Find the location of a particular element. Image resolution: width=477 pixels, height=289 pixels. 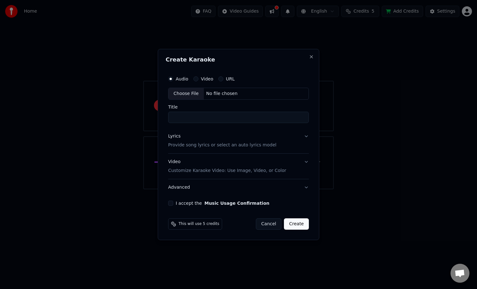

h2: Create Karaoke is located at coordinates (239, 60).